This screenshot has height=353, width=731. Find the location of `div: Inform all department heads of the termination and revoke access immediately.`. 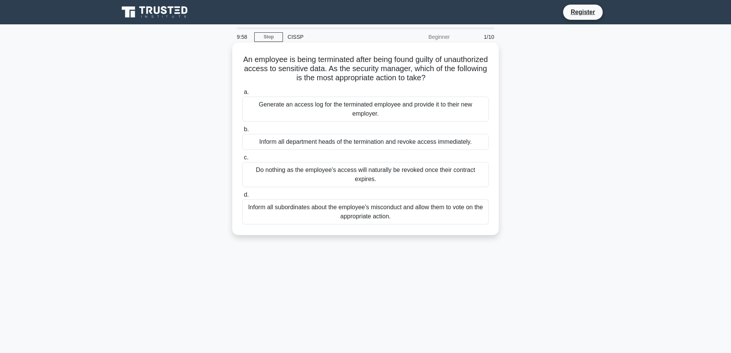

div: Inform all department heads of the termination and revoke access immediately. is located at coordinates (365, 142).